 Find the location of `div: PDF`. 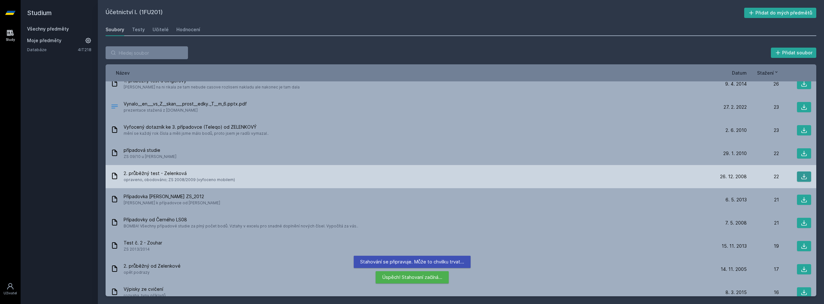

div: PDF is located at coordinates (115, 107).